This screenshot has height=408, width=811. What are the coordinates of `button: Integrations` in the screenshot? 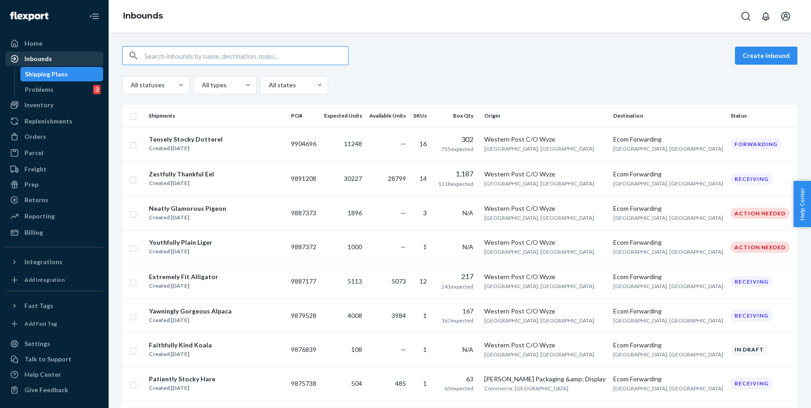 It's located at (54, 262).